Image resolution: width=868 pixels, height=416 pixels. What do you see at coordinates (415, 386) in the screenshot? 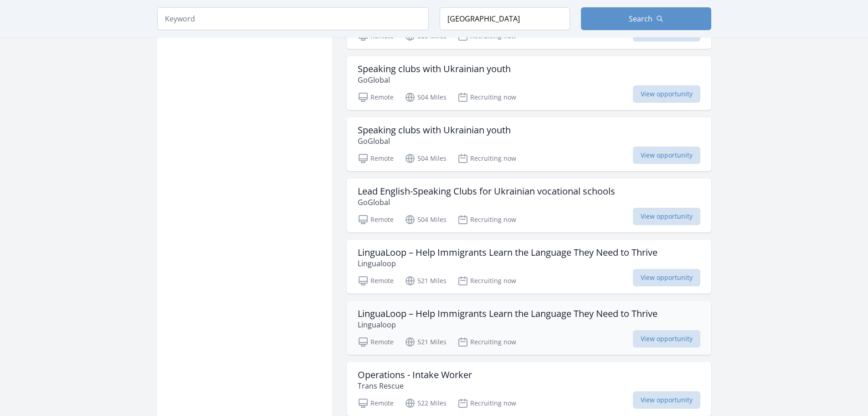
I see `p: Trans Rescue` at bounding box center [415, 386].